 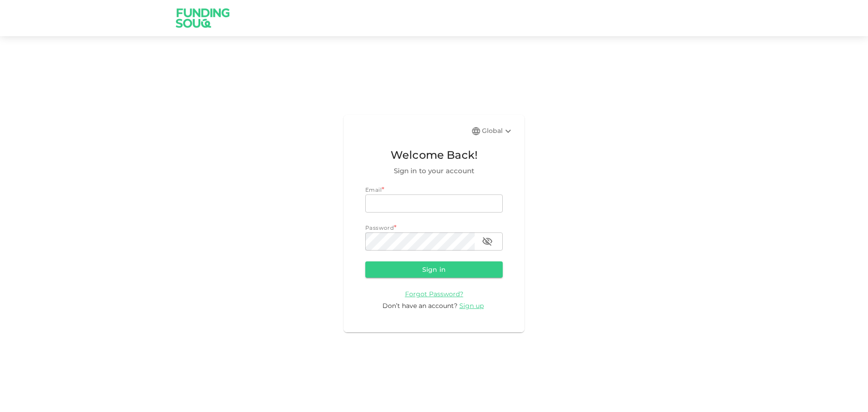 What do you see at coordinates (434, 204) in the screenshot?
I see `input: email` at bounding box center [434, 204].